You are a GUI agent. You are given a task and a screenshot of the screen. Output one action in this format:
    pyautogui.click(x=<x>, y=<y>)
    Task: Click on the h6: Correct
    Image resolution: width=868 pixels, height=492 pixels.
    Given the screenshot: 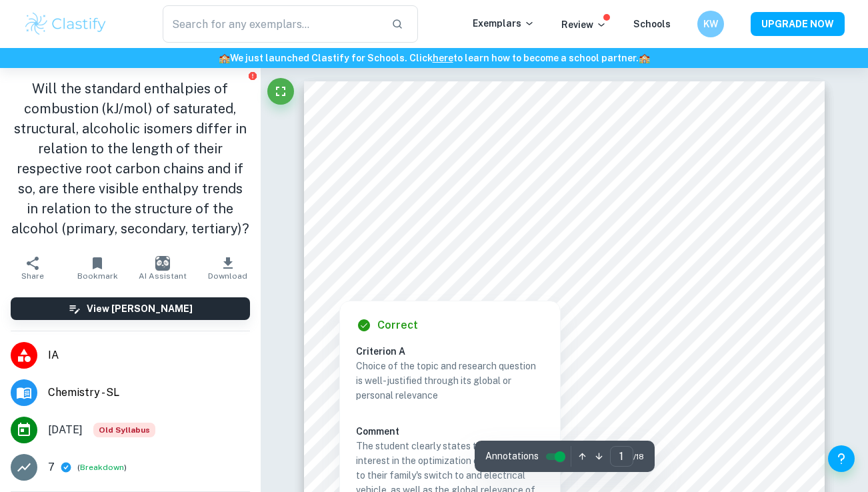 What is the action you would take?
    pyautogui.click(x=398, y=325)
    